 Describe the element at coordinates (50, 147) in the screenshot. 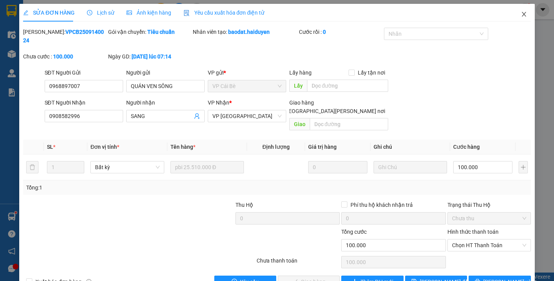

I see `span: SL` at that location.